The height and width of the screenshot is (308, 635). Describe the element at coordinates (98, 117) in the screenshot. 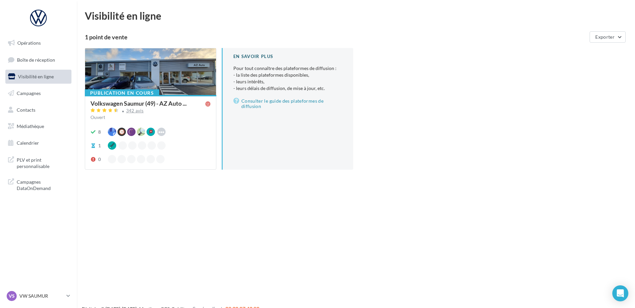

I see `span: Ouvert` at that location.